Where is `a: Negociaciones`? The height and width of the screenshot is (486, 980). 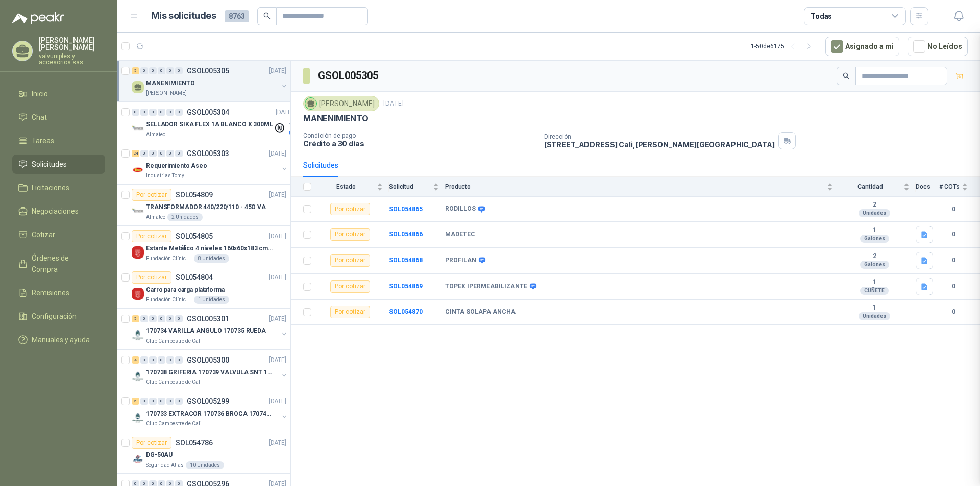 a: Negociaciones is located at coordinates (58, 211).